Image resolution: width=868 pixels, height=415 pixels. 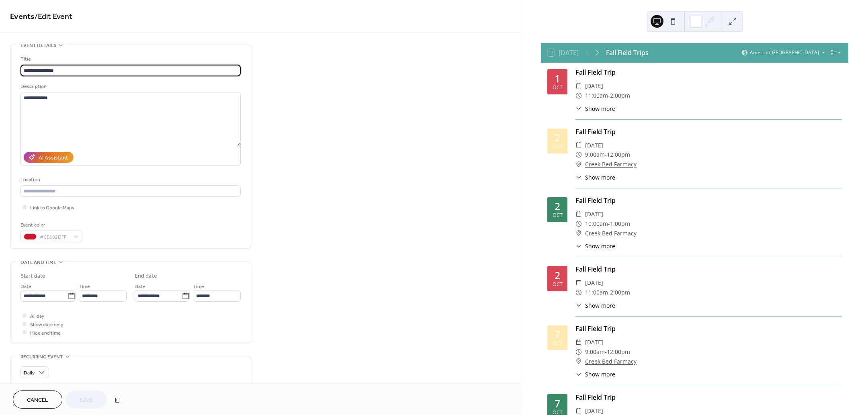 What do you see at coordinates (37, 400) in the screenshot?
I see `span: Cancel` at bounding box center [37, 400].